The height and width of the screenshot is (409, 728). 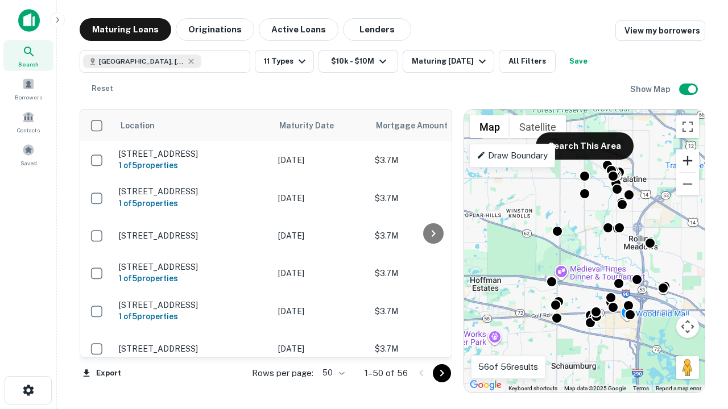 What do you see at coordinates (527, 61) in the screenshot?
I see `button: All Filters` at bounding box center [527, 61].